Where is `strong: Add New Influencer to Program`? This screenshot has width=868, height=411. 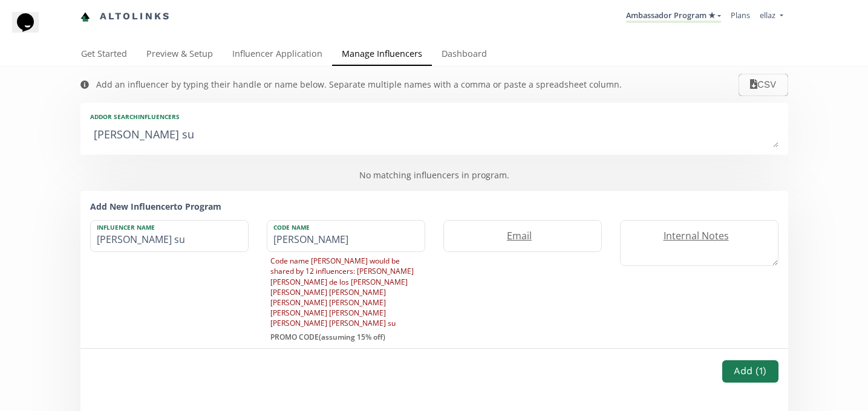
strong: Add New Influencer to Program is located at coordinates (156, 206).